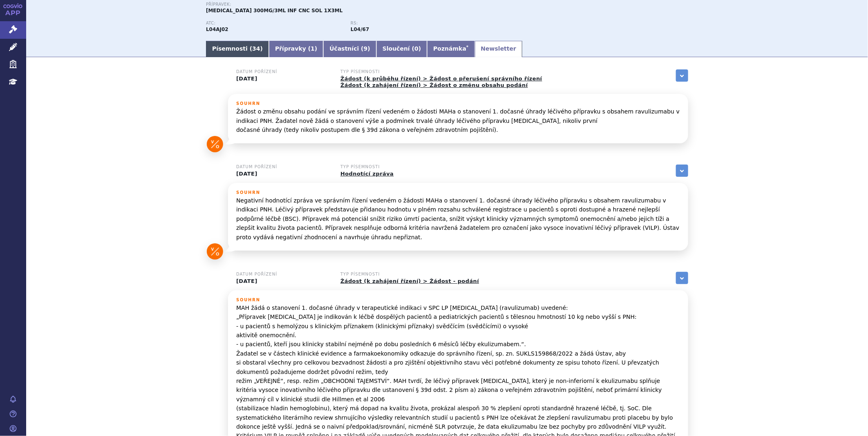 Image resolution: width=868 pixels, height=436 pixels. I want to click on a: Přípravky (1), so click(295, 49).